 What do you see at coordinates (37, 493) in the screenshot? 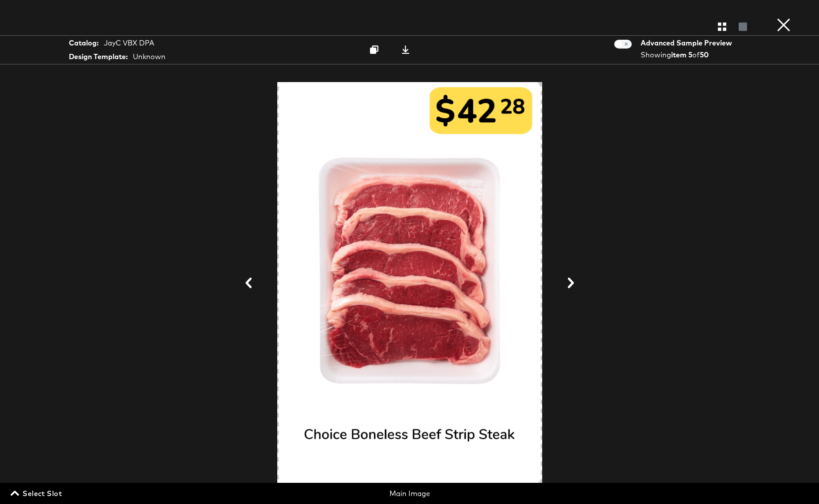
I see `button: Select Slot` at bounding box center [37, 493].